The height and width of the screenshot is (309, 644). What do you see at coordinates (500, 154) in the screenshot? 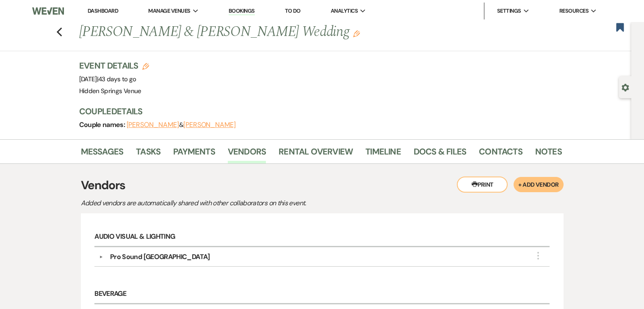
I see `a: Contacts` at bounding box center [500, 154].